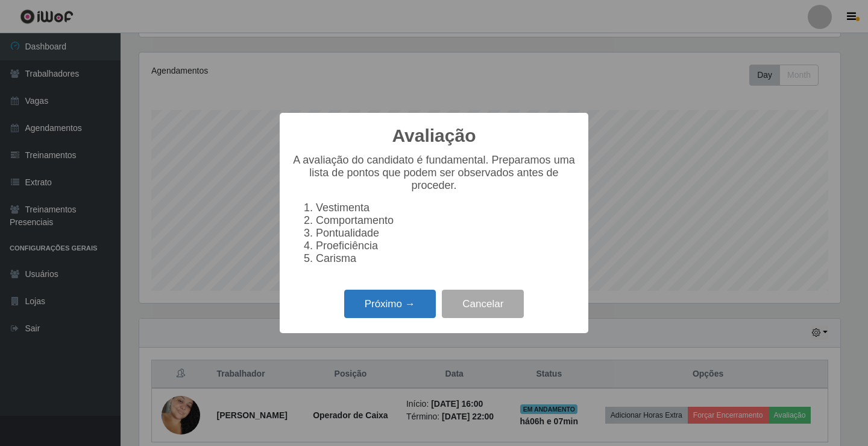 This screenshot has width=868, height=446. What do you see at coordinates (434, 135) in the screenshot?
I see `h2: Avaliação` at bounding box center [434, 135].